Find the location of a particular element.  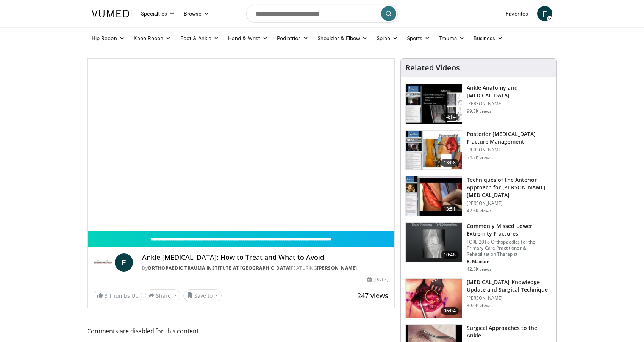

a: Specialties is located at coordinates (158, 14).